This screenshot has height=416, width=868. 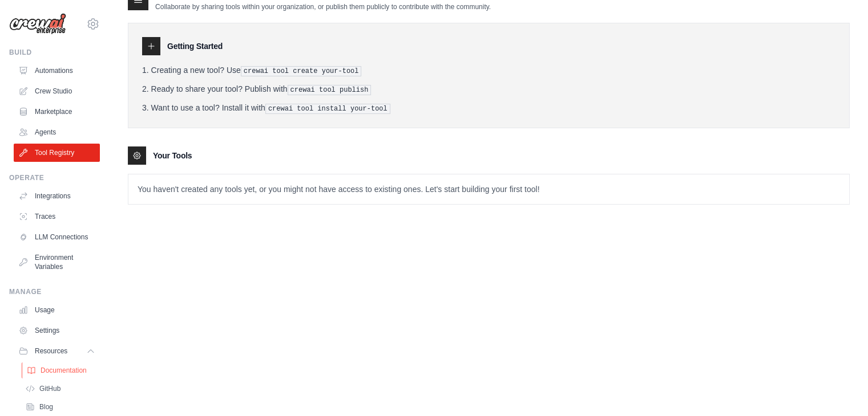 I want to click on li: Want to use a tool? Install it with, so click(x=488, y=108).